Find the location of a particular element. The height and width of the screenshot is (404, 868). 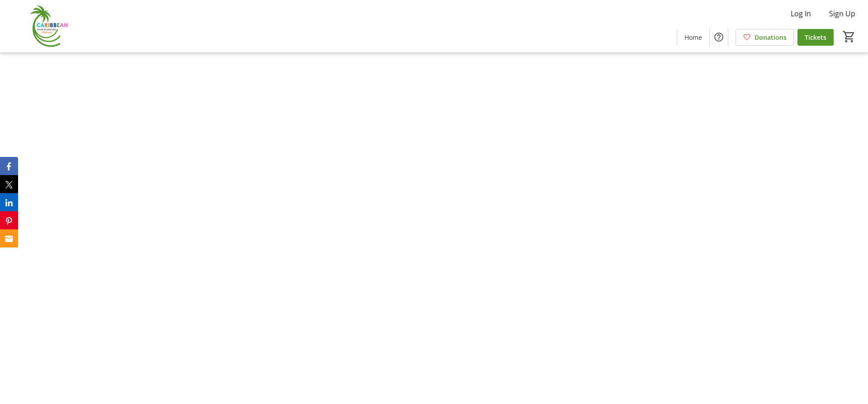

span: Tickets is located at coordinates (815, 37).